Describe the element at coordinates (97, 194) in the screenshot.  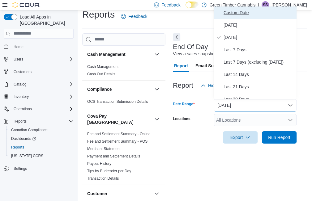
I see `h3: Customer` at that location.